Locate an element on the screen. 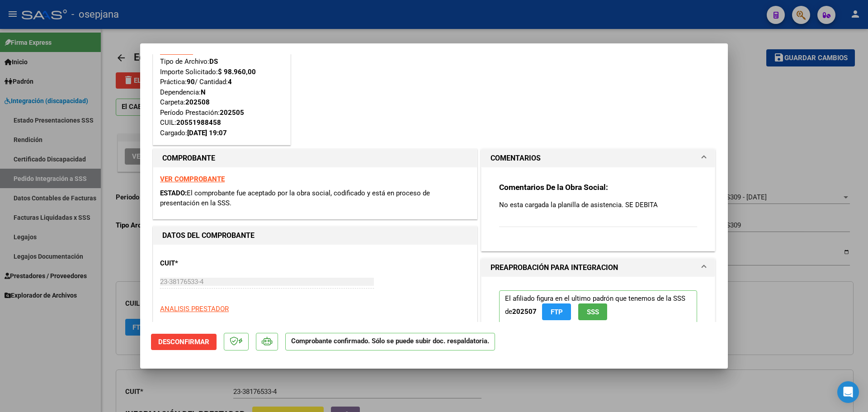 This screenshot has height=412, width=868. h1: PREAPROBACIÓN PARA INTEGRACION is located at coordinates (554, 268).